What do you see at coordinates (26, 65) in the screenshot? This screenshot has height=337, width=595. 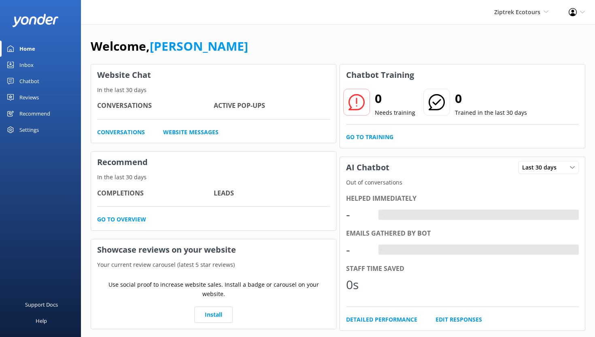 I see `div: Inbox` at bounding box center [26, 65].